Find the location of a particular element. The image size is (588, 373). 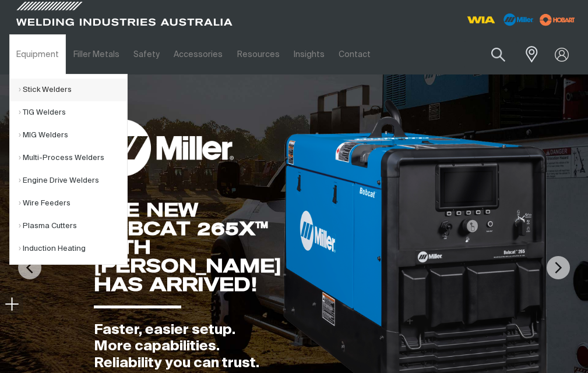

input: Product name or item number... is located at coordinates (490, 54).